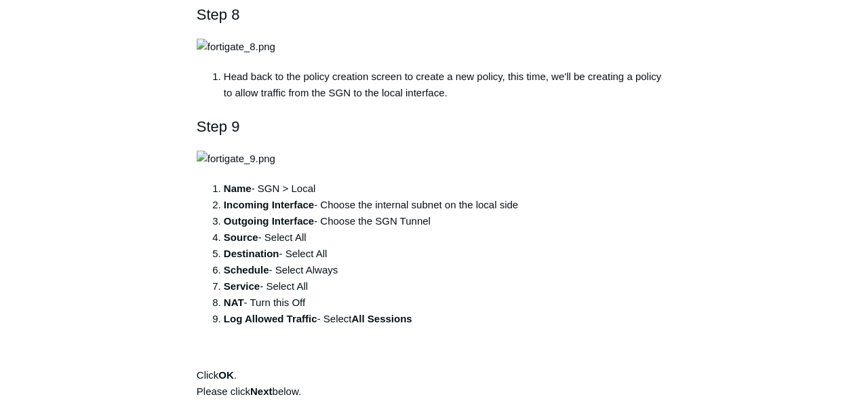 The width and height of the screenshot is (868, 416). Describe the element at coordinates (226, 374) in the screenshot. I see `strong: OK` at that location.